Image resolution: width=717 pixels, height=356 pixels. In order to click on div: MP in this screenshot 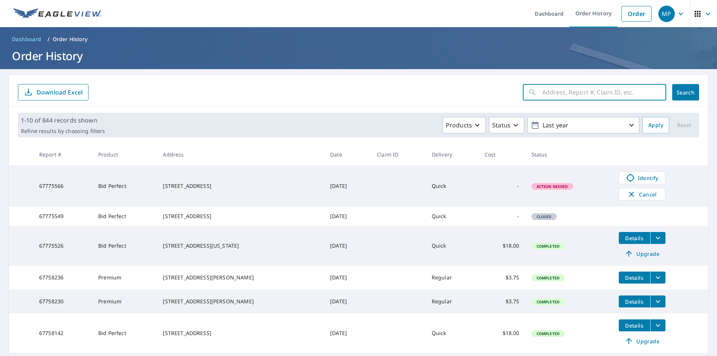, I will do `click(666, 14)`.